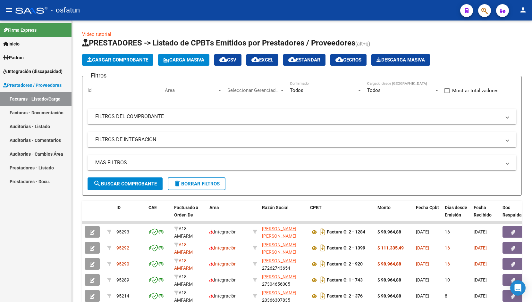 The image size is (532, 302). I want to click on strong: Factura C: 1 - 743, so click(345, 281).